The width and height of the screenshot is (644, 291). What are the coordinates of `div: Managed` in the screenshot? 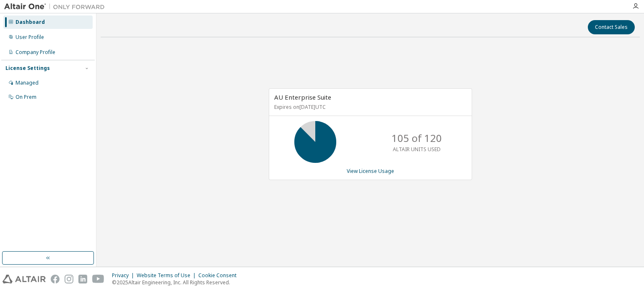 It's located at (27, 83).